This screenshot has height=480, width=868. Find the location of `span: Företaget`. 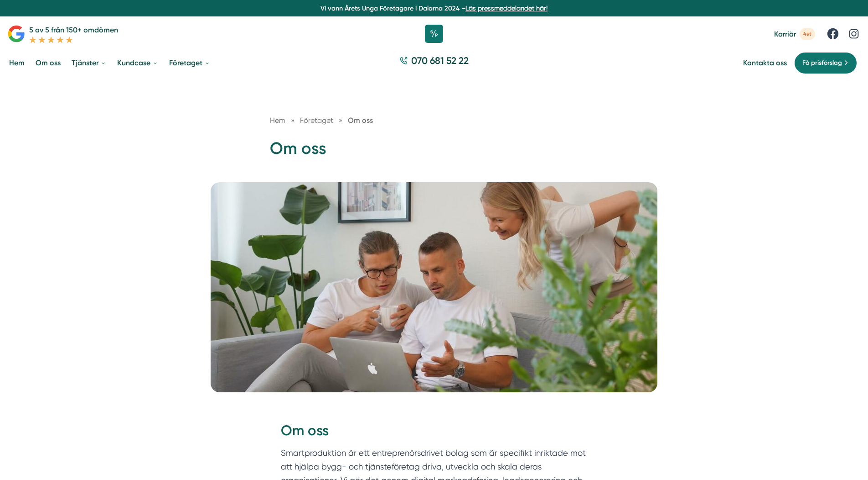

span: Företaget is located at coordinates (317, 120).